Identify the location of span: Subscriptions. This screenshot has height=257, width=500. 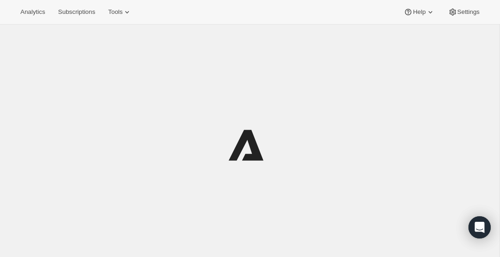
(77, 12).